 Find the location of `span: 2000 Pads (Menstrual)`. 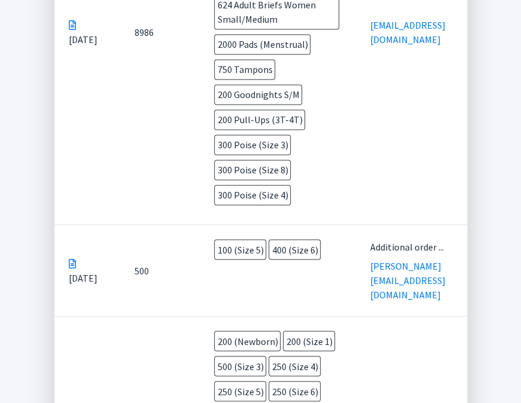

span: 2000 Pads (Menstrual) is located at coordinates (262, 44).